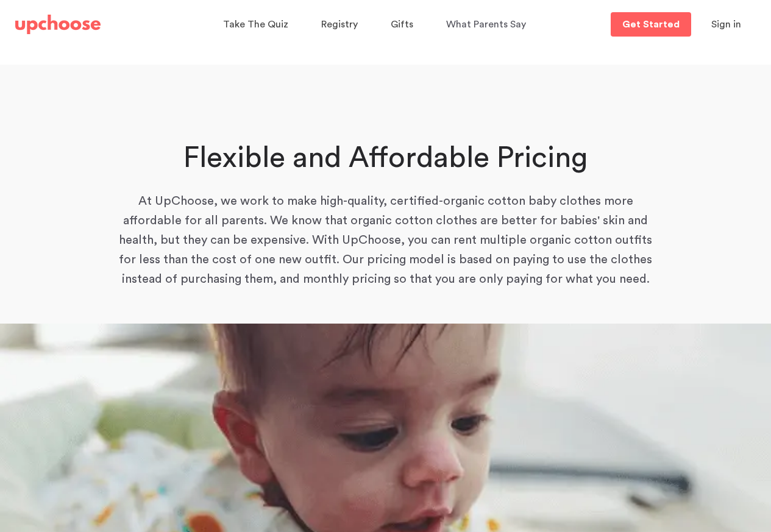 The image size is (771, 532). Describe the element at coordinates (403, 25) in the screenshot. I see `a: Gifts` at that location.